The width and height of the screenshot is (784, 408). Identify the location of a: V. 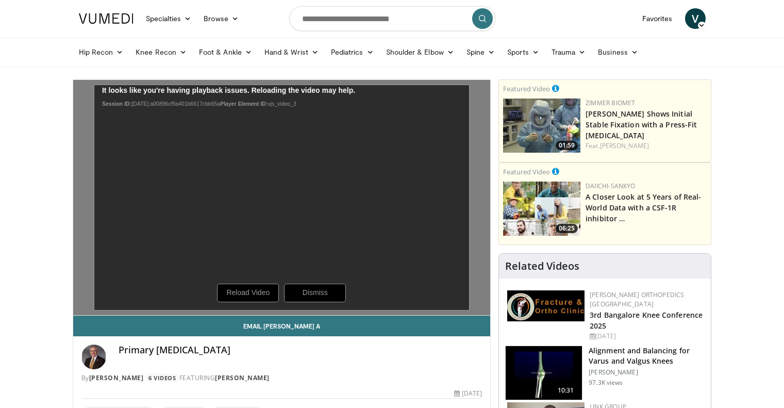
(696, 19).